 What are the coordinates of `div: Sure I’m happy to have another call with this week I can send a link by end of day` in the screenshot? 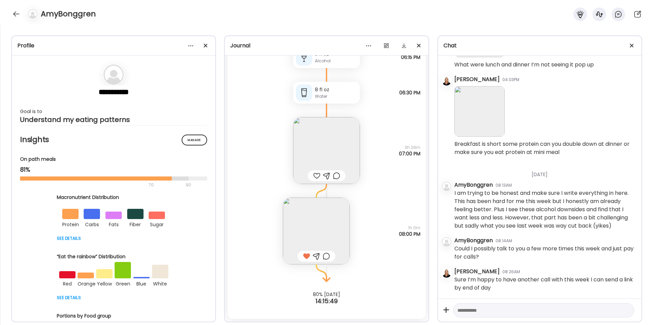 It's located at (545, 283).